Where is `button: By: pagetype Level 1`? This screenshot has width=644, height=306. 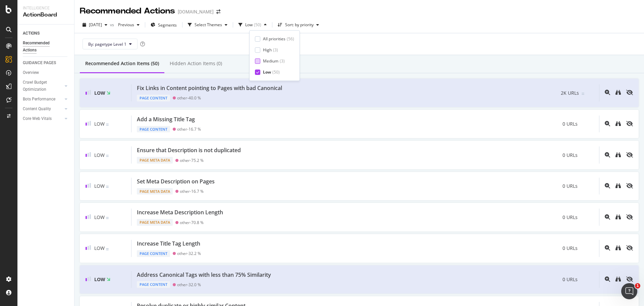
button: By: pagetype Level 1 is located at coordinates (110, 44).